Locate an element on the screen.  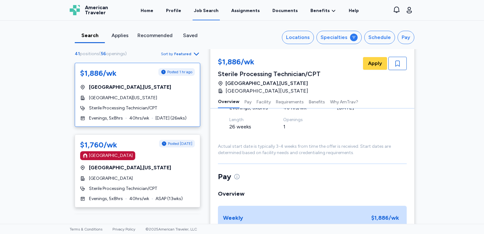
span: 56 is located at coordinates (103, 54).